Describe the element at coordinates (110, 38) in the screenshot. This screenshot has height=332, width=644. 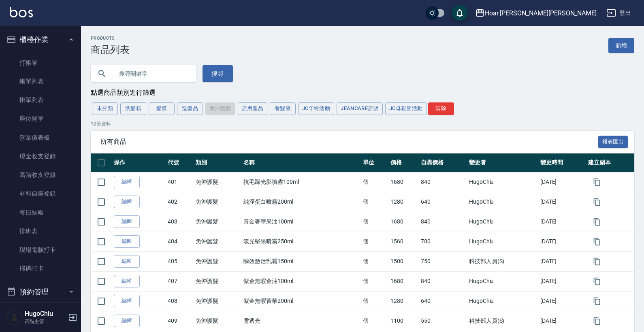
I see `h2: Products` at that location.